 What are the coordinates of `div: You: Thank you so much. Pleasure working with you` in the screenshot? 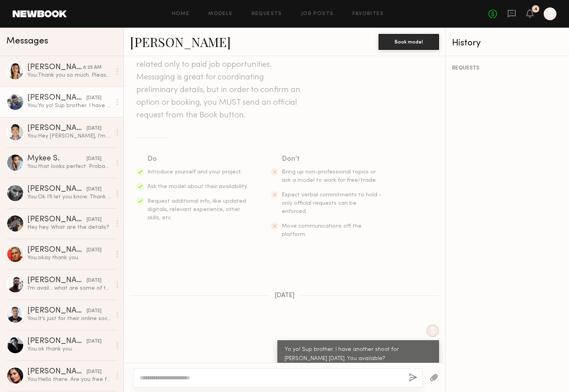 It's located at (69, 75).